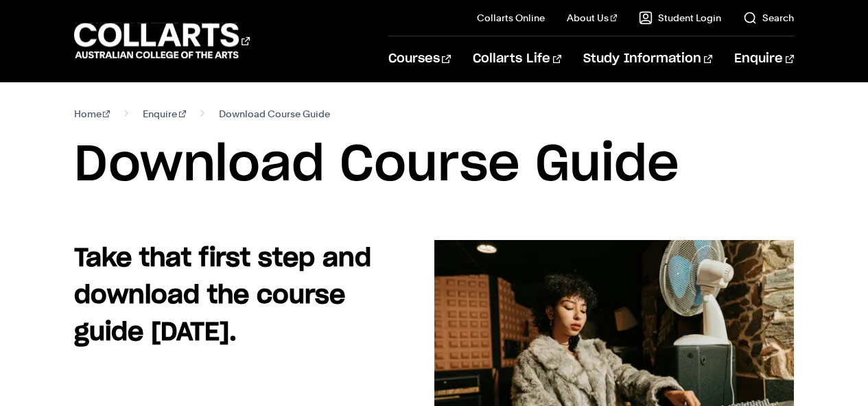 This screenshot has width=868, height=406. I want to click on a: Search, so click(769, 18).